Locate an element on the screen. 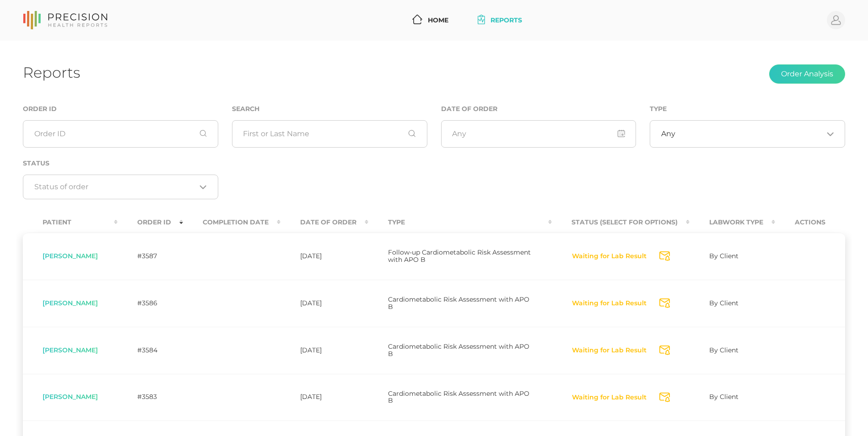 The width and height of the screenshot is (868, 436). th: Labwork Type : activate to sort column ascending is located at coordinates (732, 222).